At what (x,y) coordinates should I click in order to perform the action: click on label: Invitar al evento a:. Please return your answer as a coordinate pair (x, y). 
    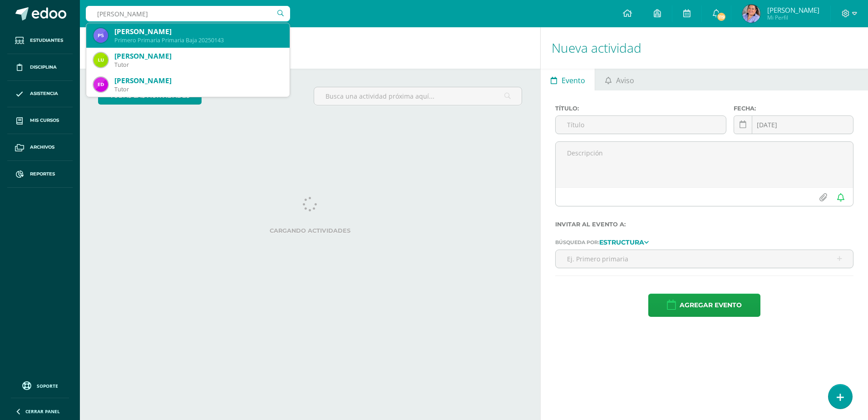
    Looking at the image, I should click on (705, 224).